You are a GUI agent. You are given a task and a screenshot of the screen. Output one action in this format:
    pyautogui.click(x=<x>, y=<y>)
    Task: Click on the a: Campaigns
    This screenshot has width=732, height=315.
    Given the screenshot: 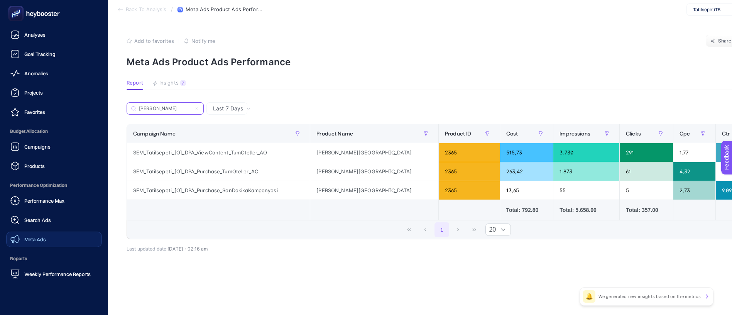 What is the action you would take?
    pyautogui.click(x=54, y=147)
    